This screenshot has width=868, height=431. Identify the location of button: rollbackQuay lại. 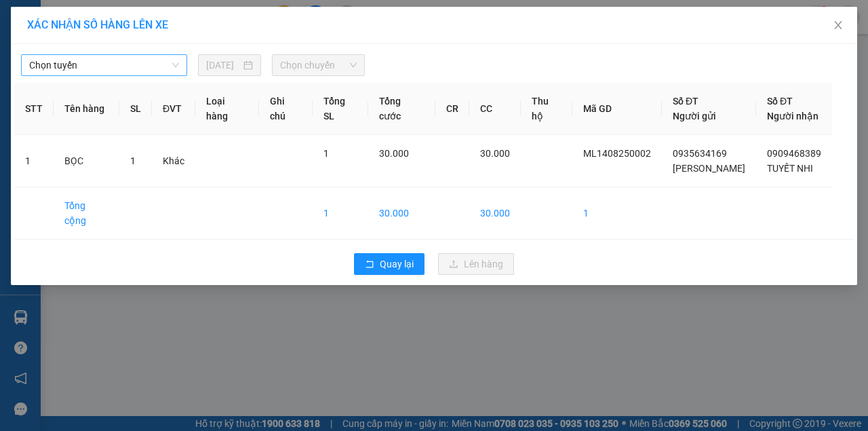
(389, 264).